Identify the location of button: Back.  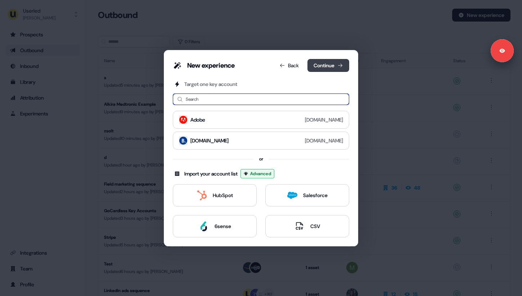
(289, 66).